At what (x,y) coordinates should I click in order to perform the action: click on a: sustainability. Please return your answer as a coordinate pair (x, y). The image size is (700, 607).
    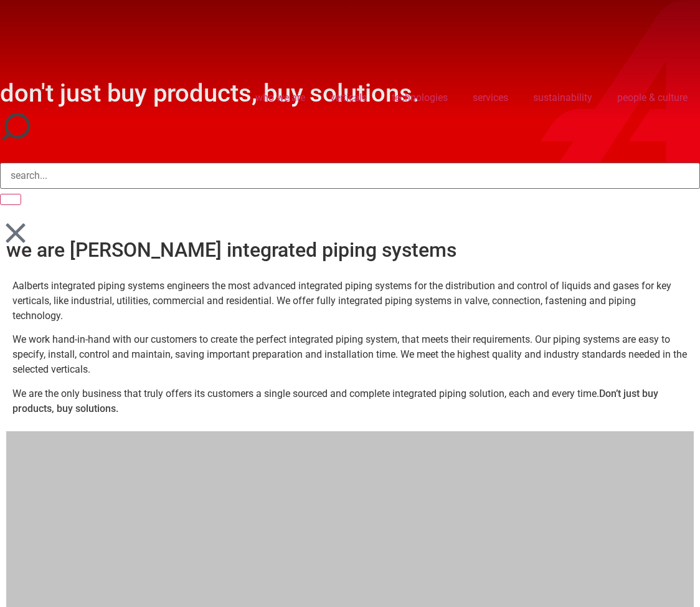
    Looking at the image, I should click on (562, 98).